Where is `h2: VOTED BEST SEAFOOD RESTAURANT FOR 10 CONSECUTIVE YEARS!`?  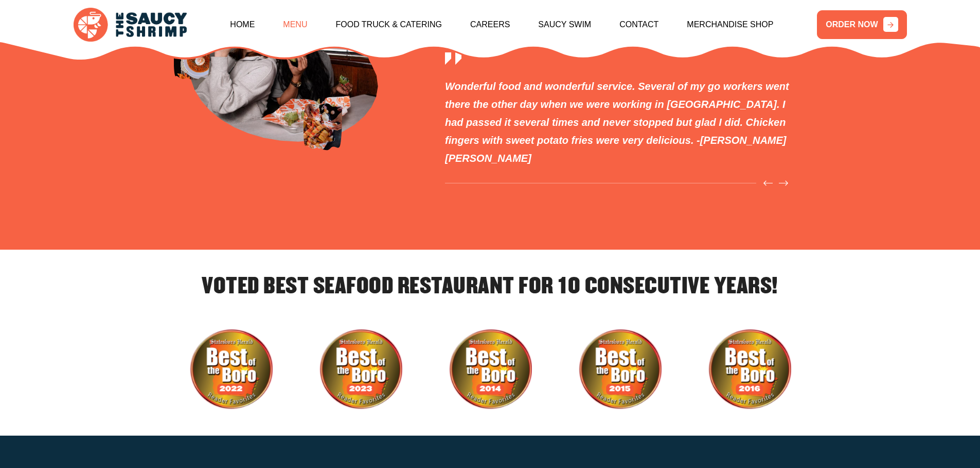
h2: VOTED BEST SEAFOOD RESTAURANT FOR 10 CONSECUTIVE YEARS! is located at coordinates (491, 299).